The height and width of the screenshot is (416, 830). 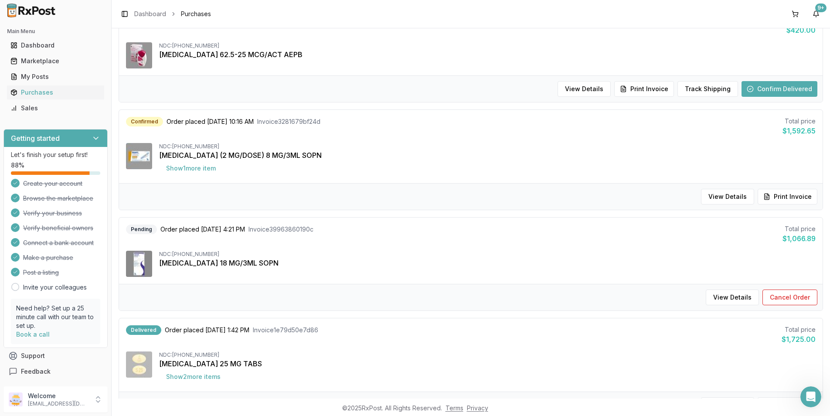 I want to click on span: Browse the marketplace, so click(x=58, y=198).